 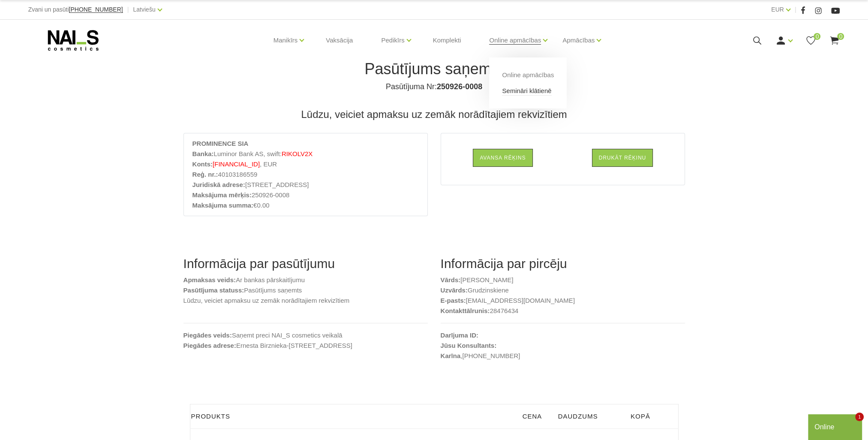 I want to click on div: Zvani un pasūti, so click(x=75, y=9).